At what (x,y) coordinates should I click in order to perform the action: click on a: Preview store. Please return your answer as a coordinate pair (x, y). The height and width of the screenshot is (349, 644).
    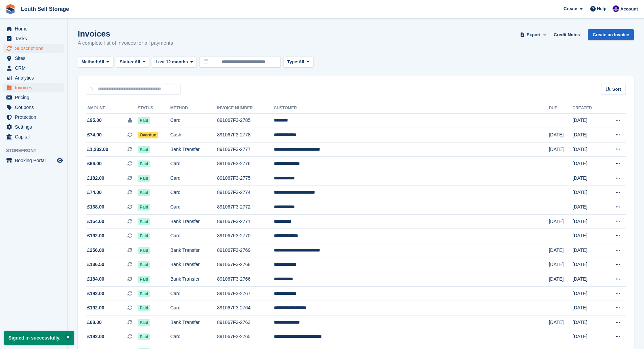
    Looking at the image, I should click on (60, 160).